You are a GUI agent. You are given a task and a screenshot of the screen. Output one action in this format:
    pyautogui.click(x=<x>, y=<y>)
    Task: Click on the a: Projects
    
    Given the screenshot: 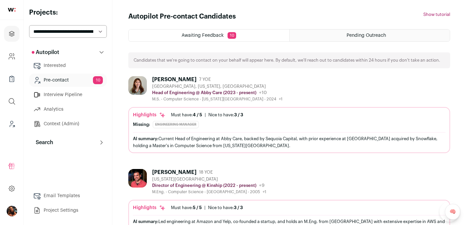 What is the action you would take?
    pyautogui.click(x=12, y=34)
    